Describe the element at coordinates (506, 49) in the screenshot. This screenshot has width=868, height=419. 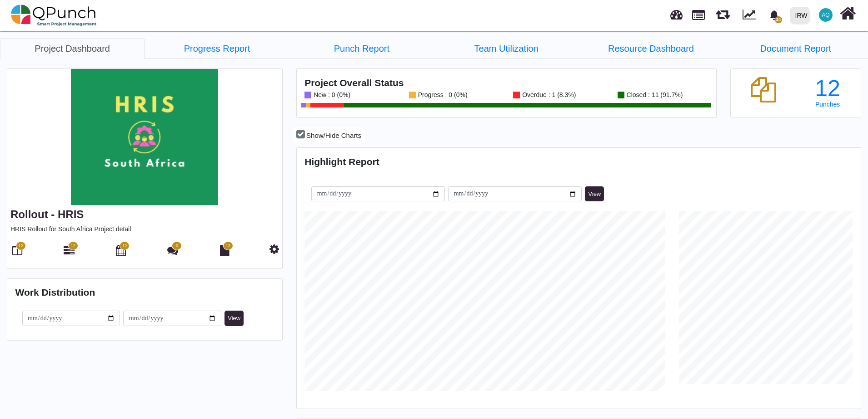
I see `a: Team Utilization` at that location.